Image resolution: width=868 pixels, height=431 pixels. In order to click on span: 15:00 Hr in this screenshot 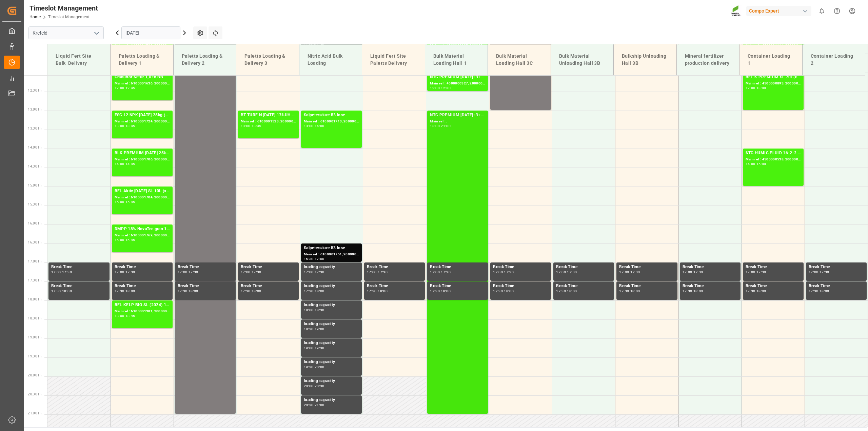, I will do `click(34, 185)`.